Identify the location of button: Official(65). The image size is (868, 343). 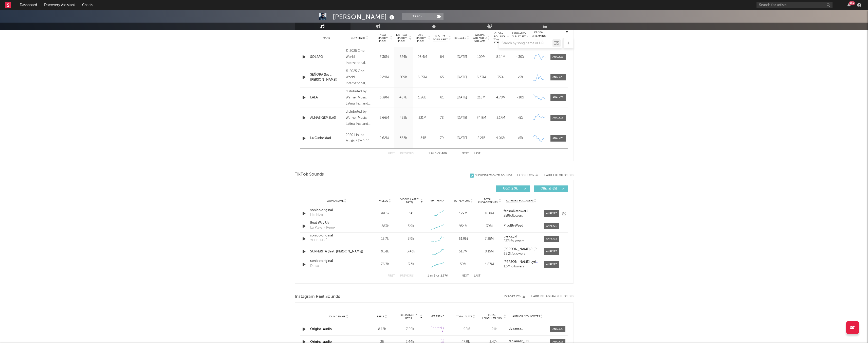
(551, 189).